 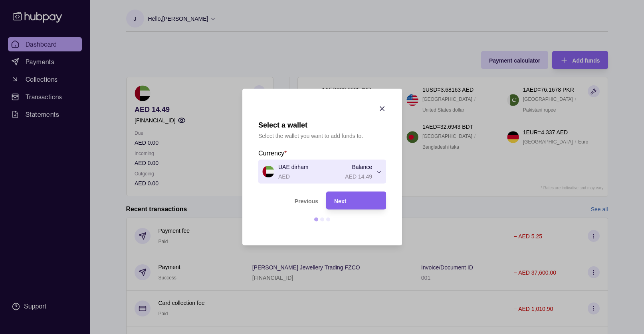 What do you see at coordinates (272, 153) in the screenshot?
I see `label: Currency` at bounding box center [272, 153].